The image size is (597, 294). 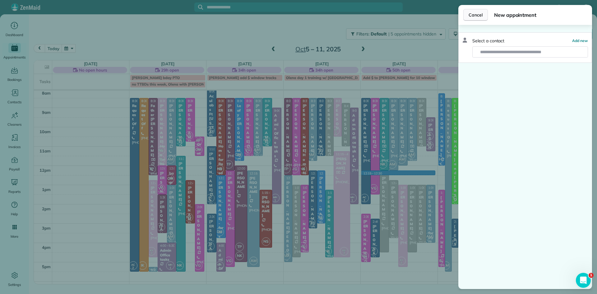 What do you see at coordinates (488, 41) in the screenshot?
I see `span: Select a contact` at bounding box center [488, 41].